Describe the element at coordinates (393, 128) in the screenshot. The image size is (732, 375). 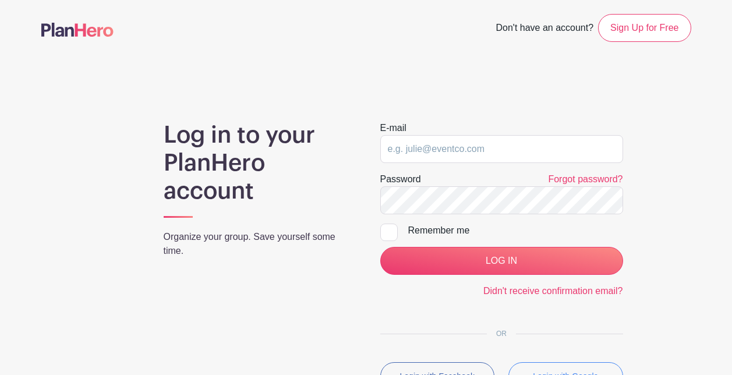
I see `label: E-mail` at that location.